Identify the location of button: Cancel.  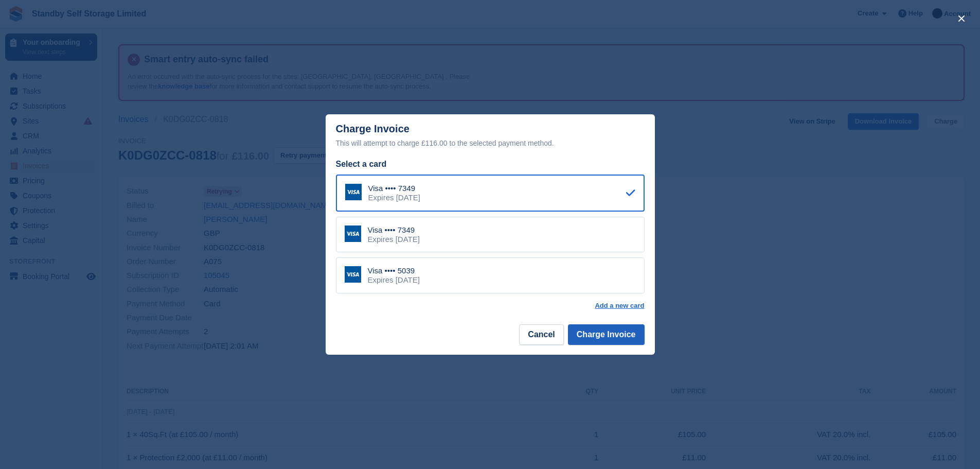
(541, 334).